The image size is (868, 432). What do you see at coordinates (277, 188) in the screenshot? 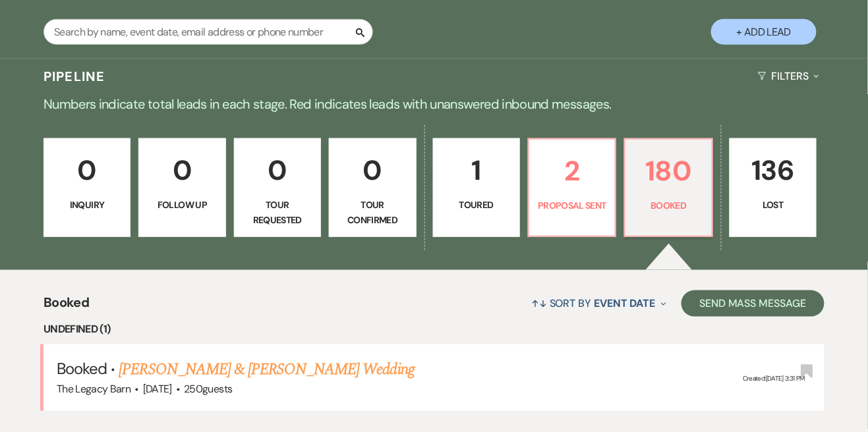
I see `a: 0Tour Requested` at bounding box center [277, 188].